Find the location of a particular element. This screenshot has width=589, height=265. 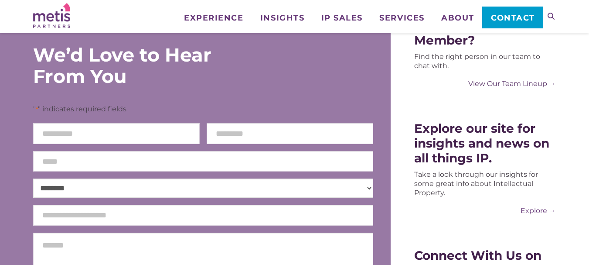

a: Contact is located at coordinates (512, 17).